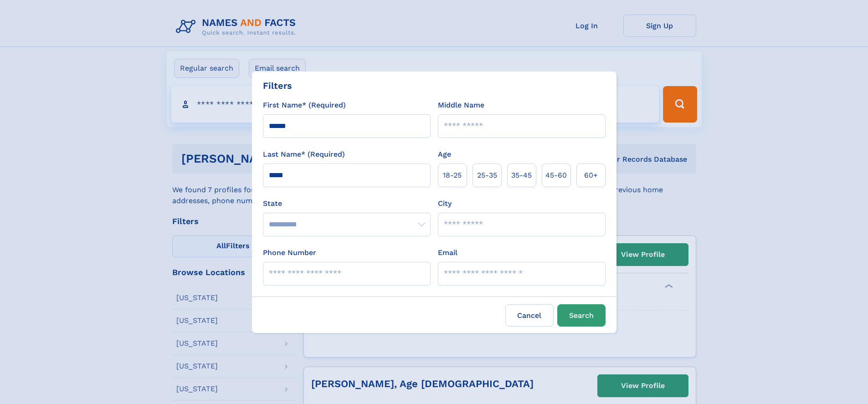 This screenshot has width=868, height=404. I want to click on span: 25‑35, so click(487, 176).